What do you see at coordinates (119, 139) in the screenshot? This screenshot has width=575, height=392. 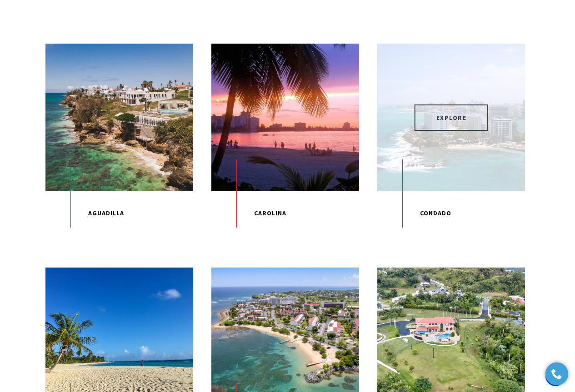 I see `a: EXPLORE Aguadilla` at bounding box center [119, 139].